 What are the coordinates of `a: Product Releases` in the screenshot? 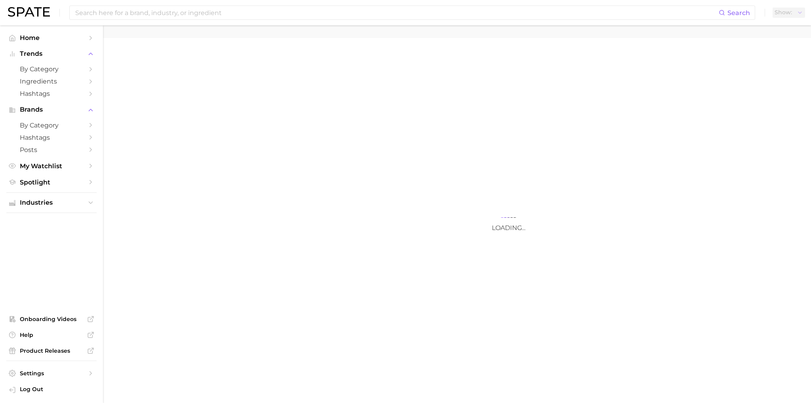 It's located at (51, 351).